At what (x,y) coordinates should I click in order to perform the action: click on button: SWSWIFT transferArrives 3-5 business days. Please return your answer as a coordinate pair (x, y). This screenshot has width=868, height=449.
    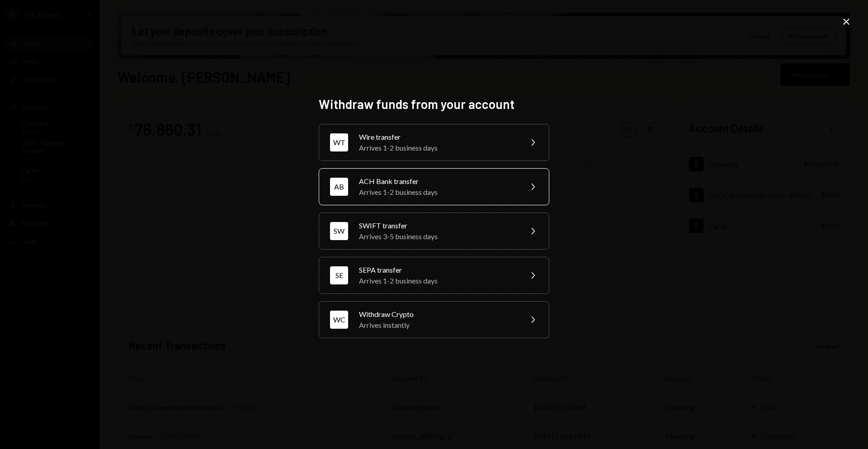
    Looking at the image, I should click on (434, 231).